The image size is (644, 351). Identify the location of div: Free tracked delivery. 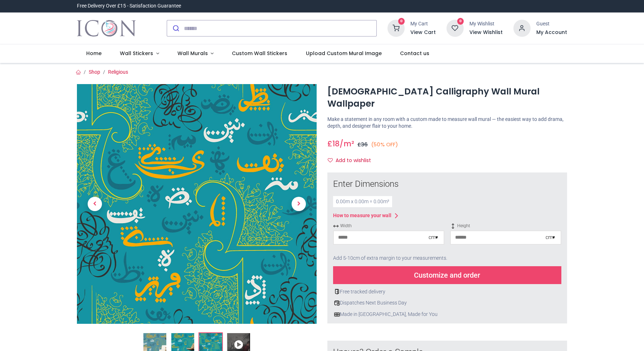
(447, 292).